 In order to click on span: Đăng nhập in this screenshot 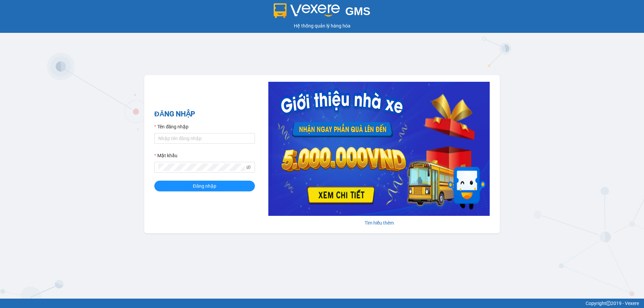, I will do `click(205, 186)`.